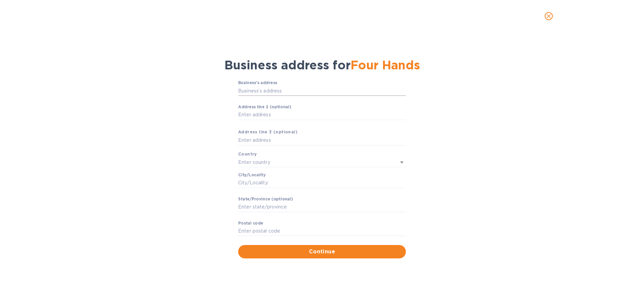 This screenshot has width=644, height=308. I want to click on b: Аddress line 3 (optional), so click(268, 132).